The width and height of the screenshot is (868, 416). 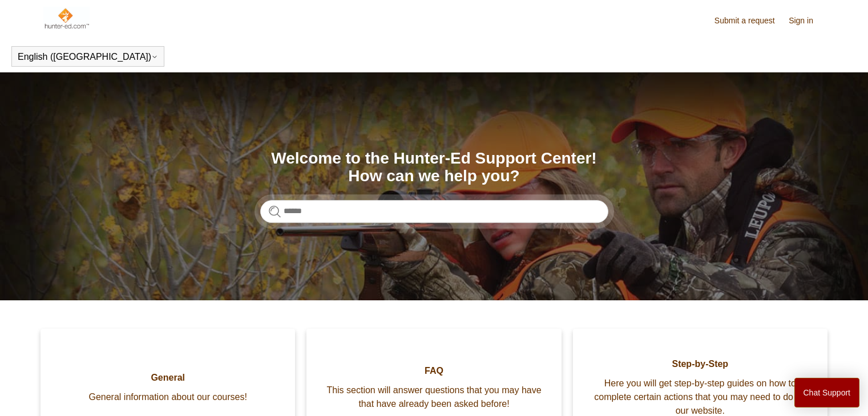 I want to click on span: Step-by-Step, so click(x=700, y=364).